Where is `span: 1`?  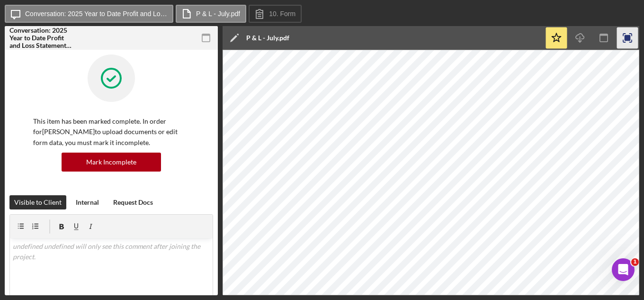
span: 1 is located at coordinates (635, 262).